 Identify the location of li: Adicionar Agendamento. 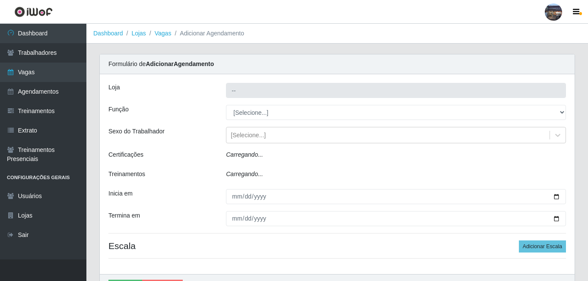
(207, 33).